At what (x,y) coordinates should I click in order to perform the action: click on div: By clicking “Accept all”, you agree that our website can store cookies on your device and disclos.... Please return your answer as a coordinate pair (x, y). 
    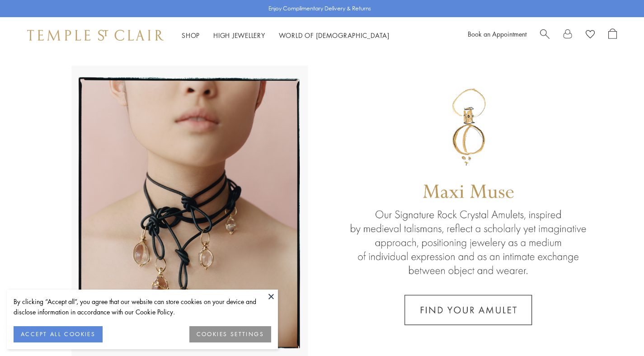
    Looking at the image, I should click on (142, 307).